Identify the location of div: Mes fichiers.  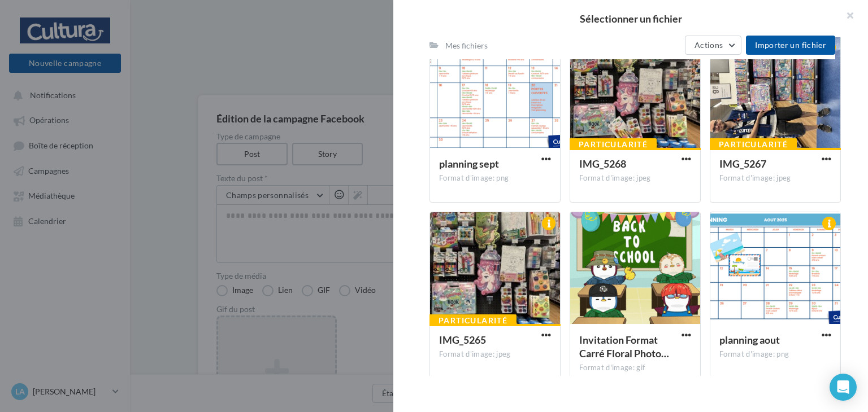
(466, 46).